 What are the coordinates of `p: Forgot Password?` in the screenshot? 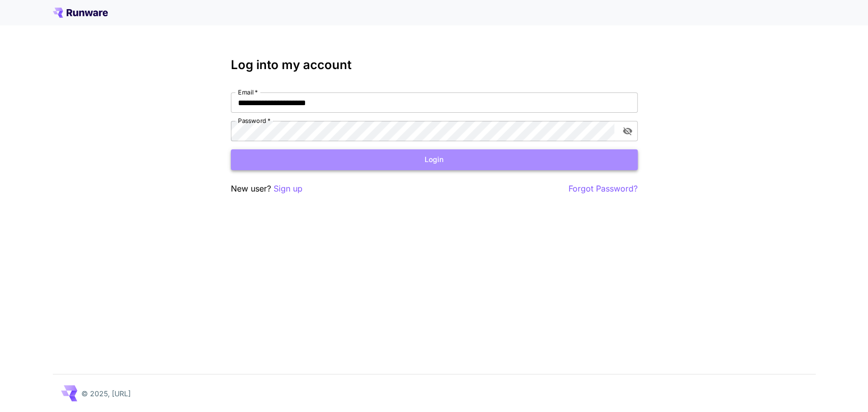 It's located at (603, 188).